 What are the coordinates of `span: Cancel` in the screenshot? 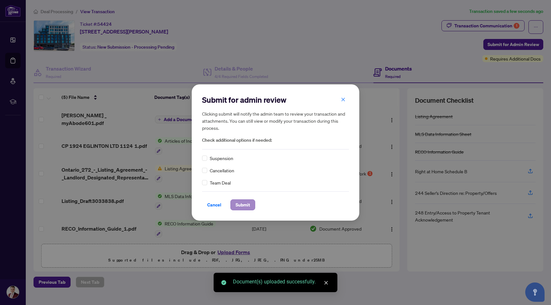 It's located at (214, 205).